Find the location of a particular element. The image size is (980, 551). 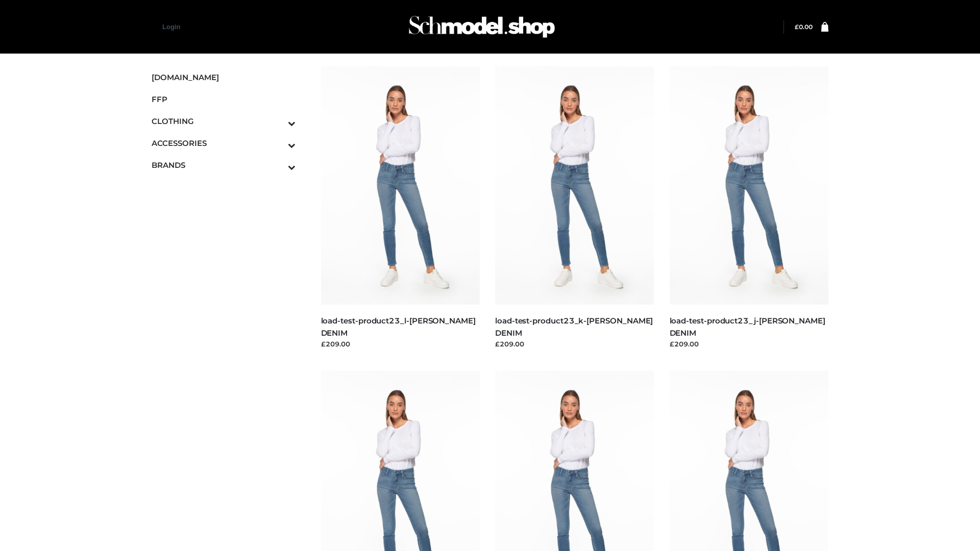

a: FFP is located at coordinates (224, 99).